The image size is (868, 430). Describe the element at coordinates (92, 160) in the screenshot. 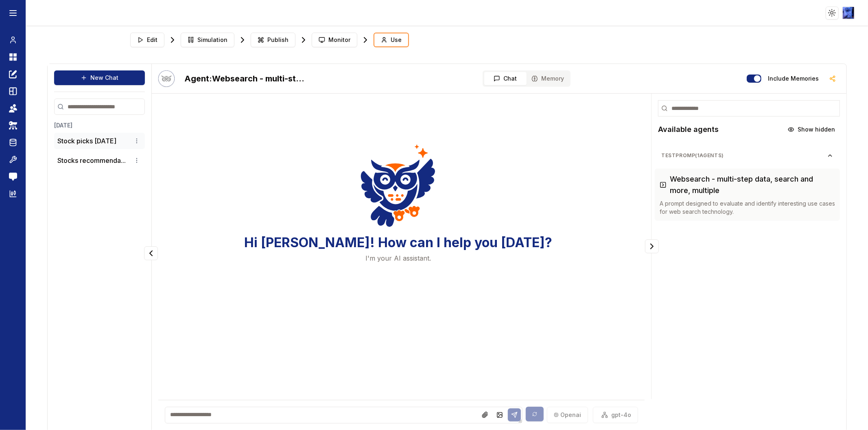

I see `button: Stocks recommenda...` at that location.